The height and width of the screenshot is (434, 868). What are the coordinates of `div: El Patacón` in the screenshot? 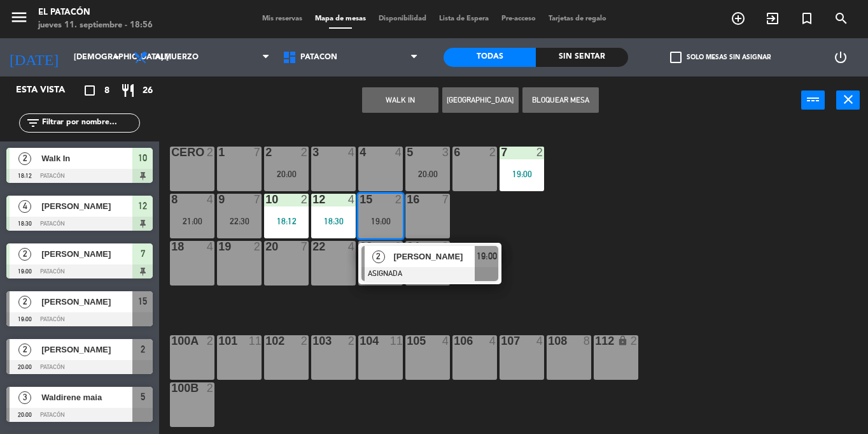 It's located at (95, 13).